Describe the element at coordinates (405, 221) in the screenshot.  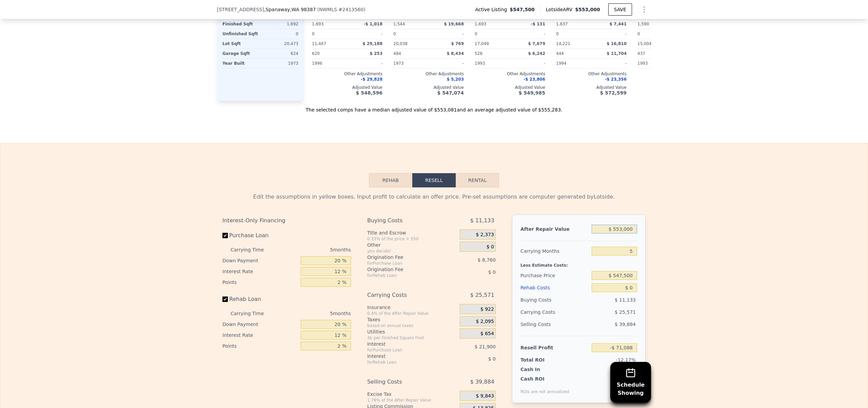
I see `div: Buying Costs` at that location.